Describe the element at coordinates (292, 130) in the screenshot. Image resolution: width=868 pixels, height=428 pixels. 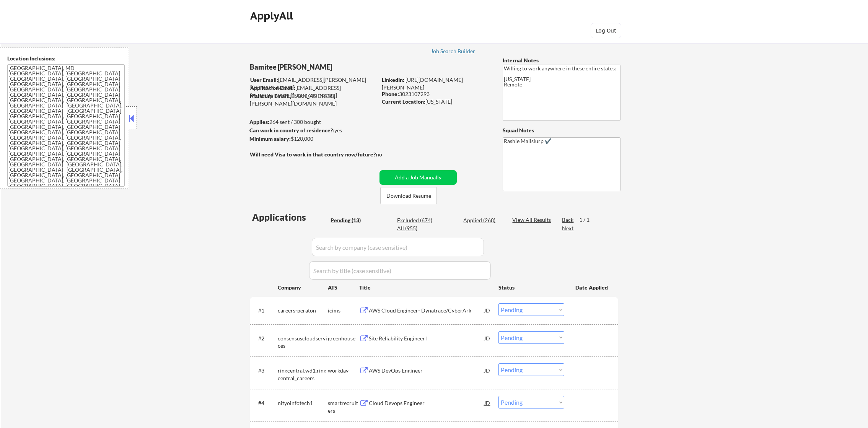
I see `strong: Can work in country of residence?:` at that location.